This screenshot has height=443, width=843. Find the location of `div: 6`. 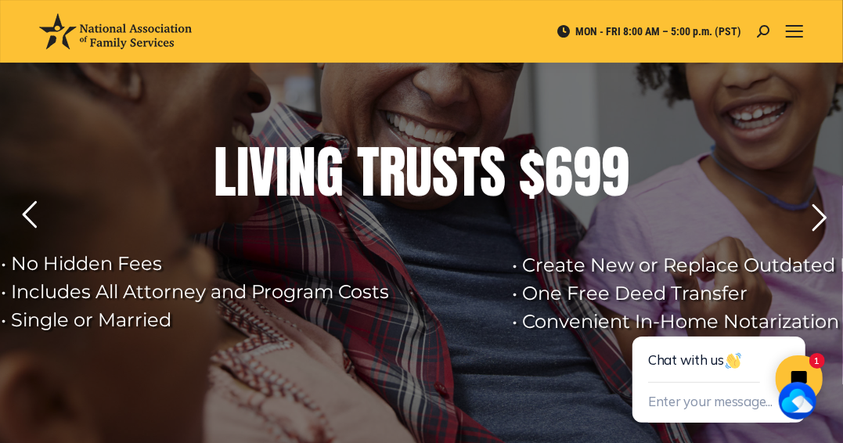

div: 6 is located at coordinates (559, 172).